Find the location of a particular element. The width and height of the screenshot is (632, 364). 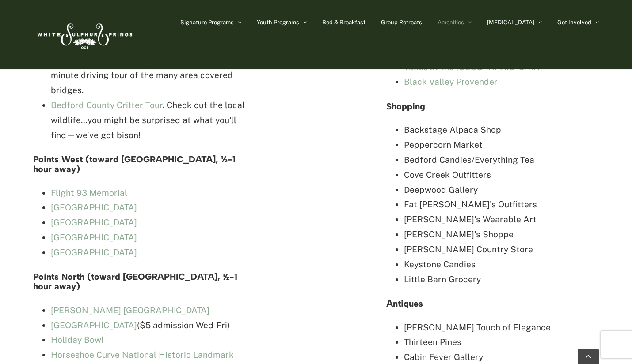

a: Holiday Bowl is located at coordinates (77, 340).